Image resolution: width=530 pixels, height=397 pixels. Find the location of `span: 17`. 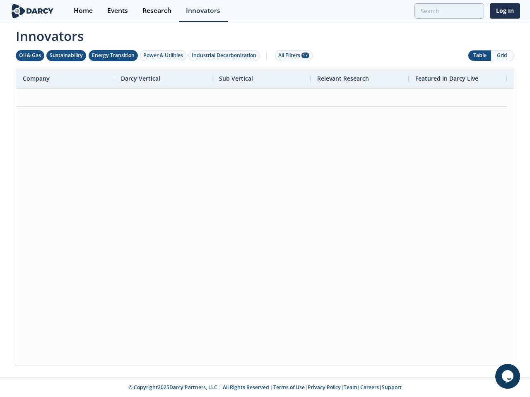

span: 17 is located at coordinates (305, 55).